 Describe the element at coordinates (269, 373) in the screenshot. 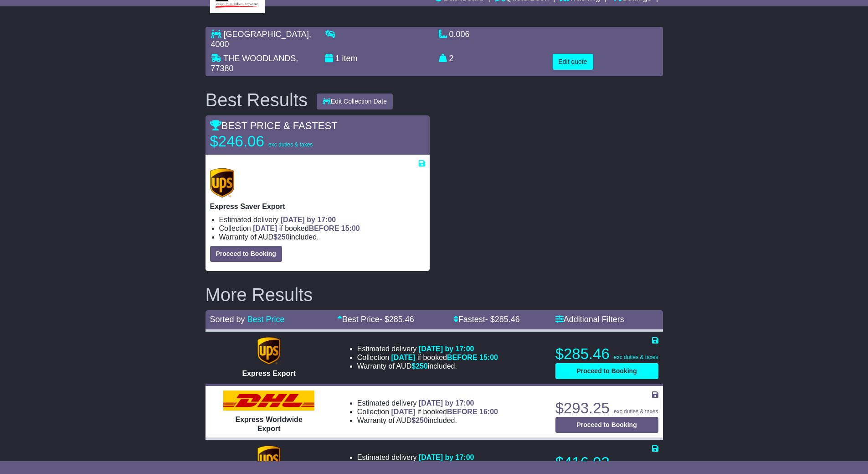

I see `span: Express Export` at that location.